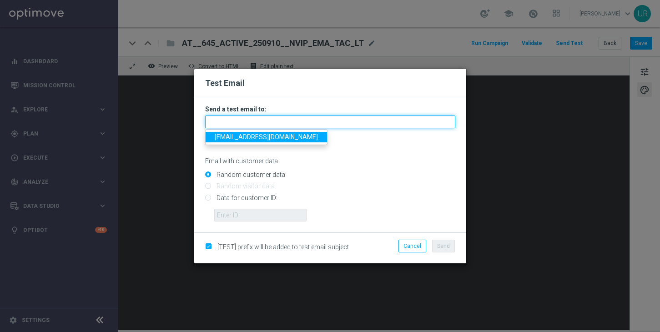 This screenshot has width=660, height=332. Describe the element at coordinates (412, 246) in the screenshot. I see `button: Cancel` at that location.